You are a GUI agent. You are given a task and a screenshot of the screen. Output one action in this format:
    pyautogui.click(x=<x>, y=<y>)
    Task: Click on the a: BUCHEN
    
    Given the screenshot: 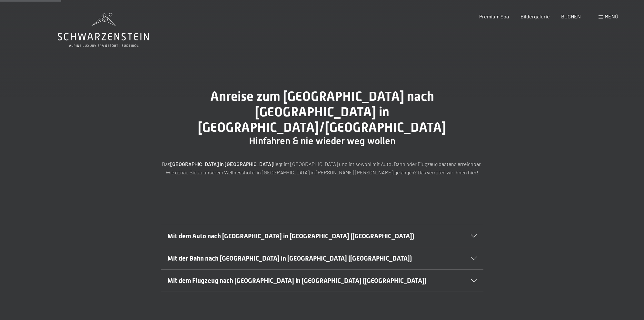 What is the action you would take?
    pyautogui.click(x=571, y=16)
    